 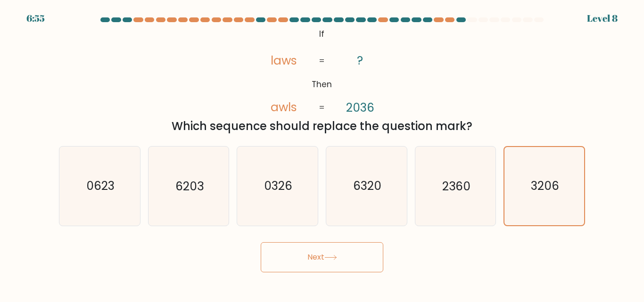 What do you see at coordinates (322, 34) in the screenshot?
I see `tspan: If` at bounding box center [322, 34].